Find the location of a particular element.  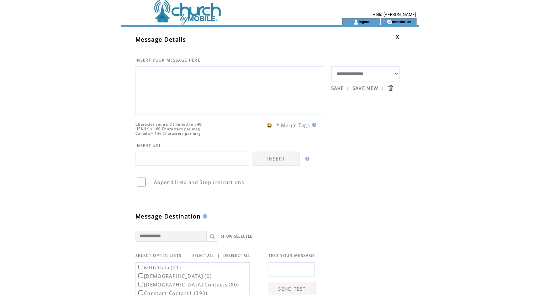

span: Message Destination is located at coordinates (168, 216).